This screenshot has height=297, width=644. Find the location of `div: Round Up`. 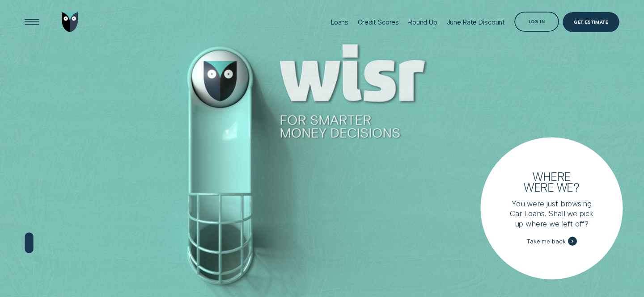

div: Round Up is located at coordinates (423, 22).